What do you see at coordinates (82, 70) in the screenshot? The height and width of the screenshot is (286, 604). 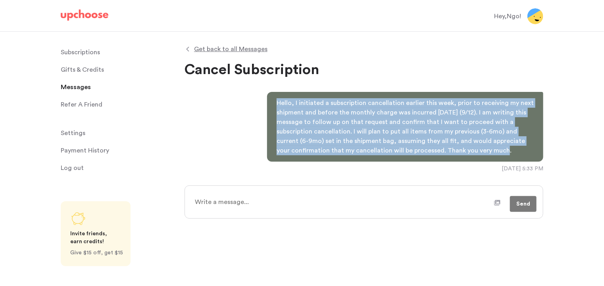 I see `span: Gifts & Credits` at bounding box center [82, 70].